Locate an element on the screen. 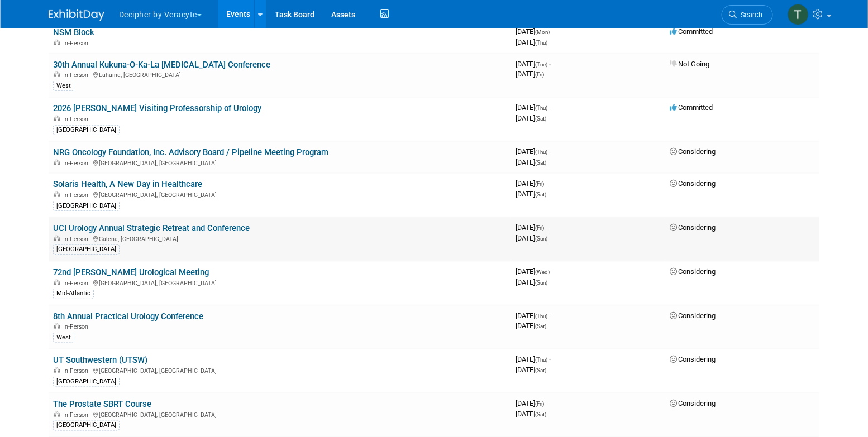 This screenshot has width=868, height=437. a: UT Southwestern (UTSW) is located at coordinates (100, 360).